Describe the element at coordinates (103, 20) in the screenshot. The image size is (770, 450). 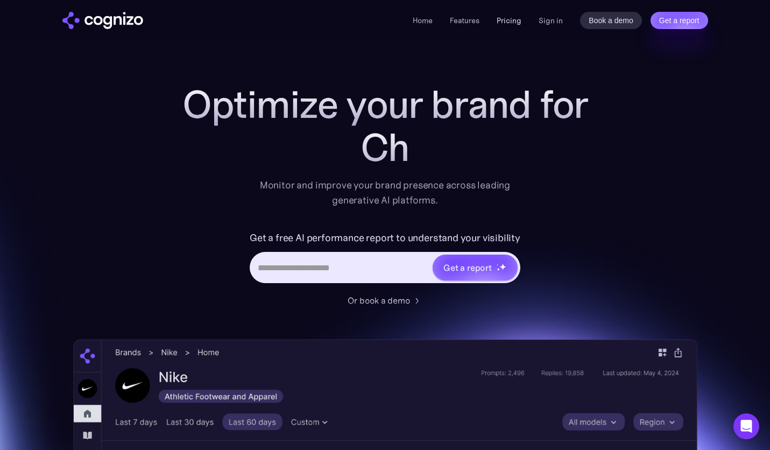
I see `img: cognizo logo` at that location.